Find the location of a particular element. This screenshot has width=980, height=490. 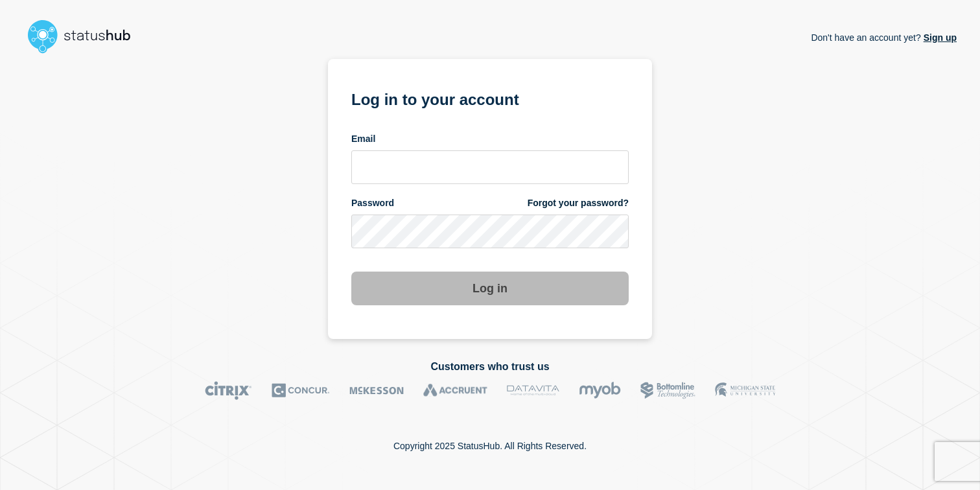

span: Password is located at coordinates (373, 203).